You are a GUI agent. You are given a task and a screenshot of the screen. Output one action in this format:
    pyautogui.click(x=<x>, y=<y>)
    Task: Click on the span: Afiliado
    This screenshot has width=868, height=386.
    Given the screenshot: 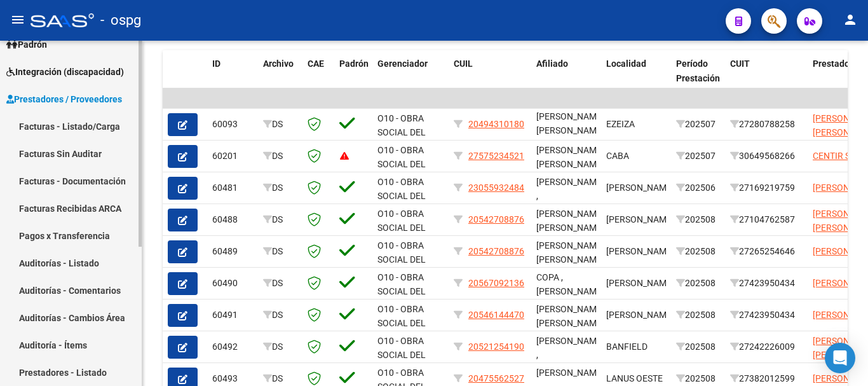 What is the action you would take?
    pyautogui.click(x=552, y=64)
    